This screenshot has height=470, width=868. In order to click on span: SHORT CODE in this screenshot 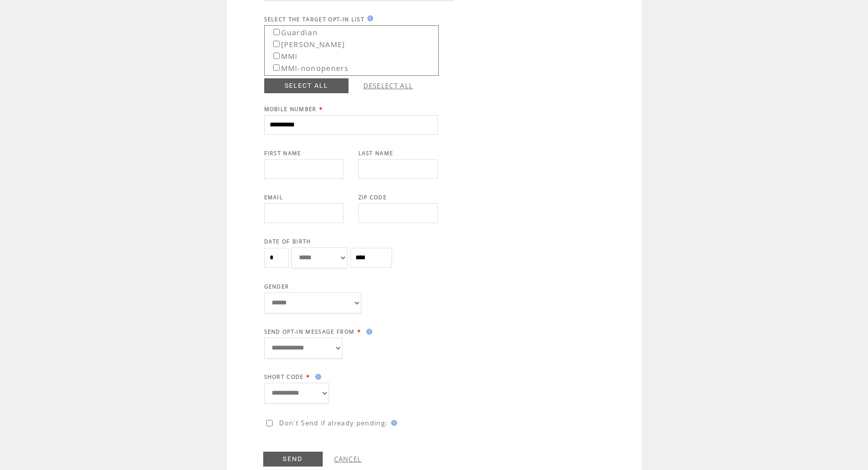, I will do `click(284, 376)`.